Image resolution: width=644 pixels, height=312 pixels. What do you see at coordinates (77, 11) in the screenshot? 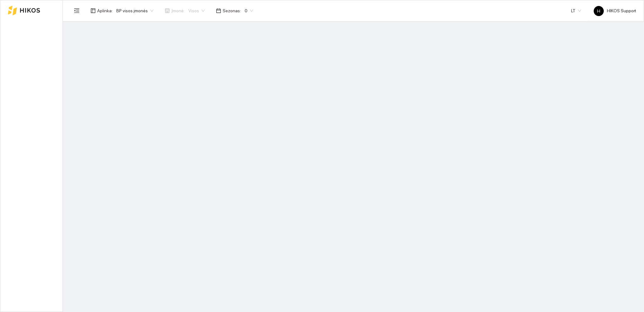
I see `button: menu-fold` at bounding box center [77, 11].